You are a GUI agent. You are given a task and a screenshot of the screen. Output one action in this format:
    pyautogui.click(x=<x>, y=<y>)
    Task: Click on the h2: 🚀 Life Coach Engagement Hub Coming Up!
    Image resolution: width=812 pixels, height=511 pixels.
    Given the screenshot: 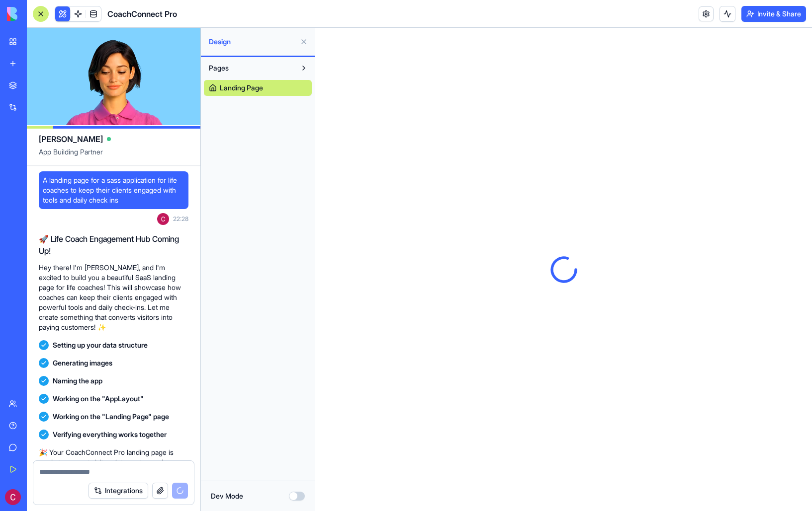 What is the action you would take?
    pyautogui.click(x=113, y=245)
    